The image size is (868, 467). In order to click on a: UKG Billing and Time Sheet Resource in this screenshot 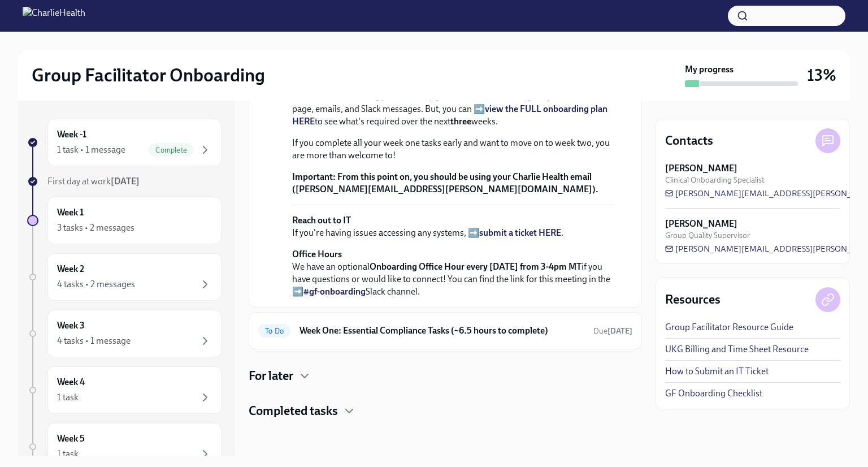, I will do `click(737, 349)`.